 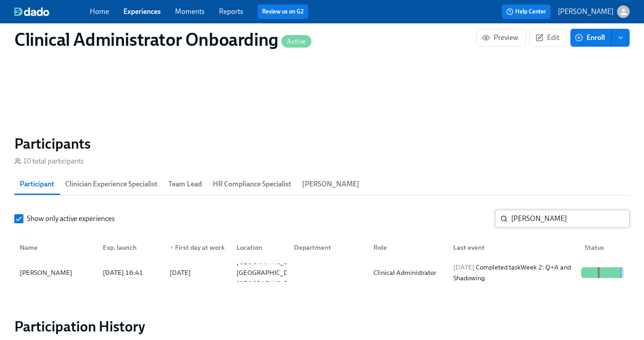 I want to click on a: dado, so click(x=52, y=12).